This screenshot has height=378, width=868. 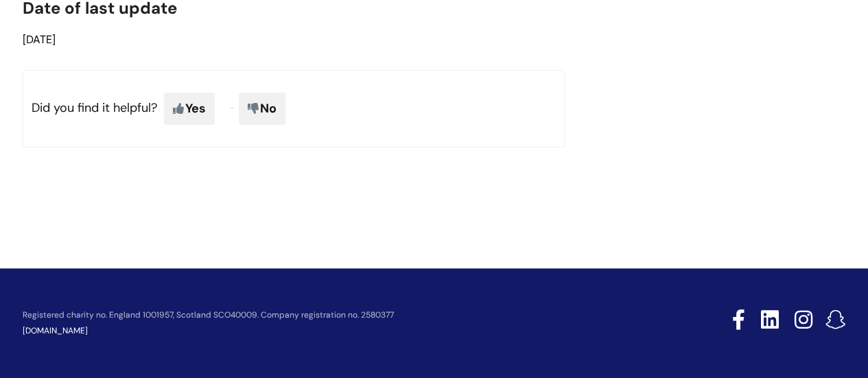 What do you see at coordinates (293, 109) in the screenshot?
I see `p: Did you find it helpful?` at bounding box center [293, 109].